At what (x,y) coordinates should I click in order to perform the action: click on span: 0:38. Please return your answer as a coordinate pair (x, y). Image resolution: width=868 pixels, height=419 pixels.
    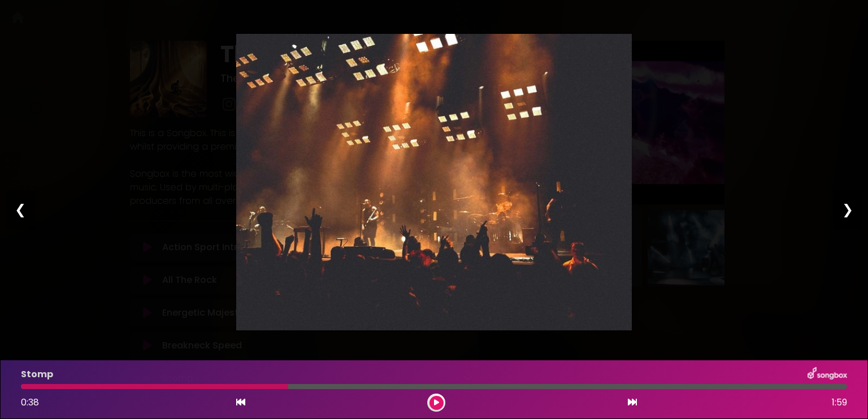
    Looking at the image, I should click on (30, 402).